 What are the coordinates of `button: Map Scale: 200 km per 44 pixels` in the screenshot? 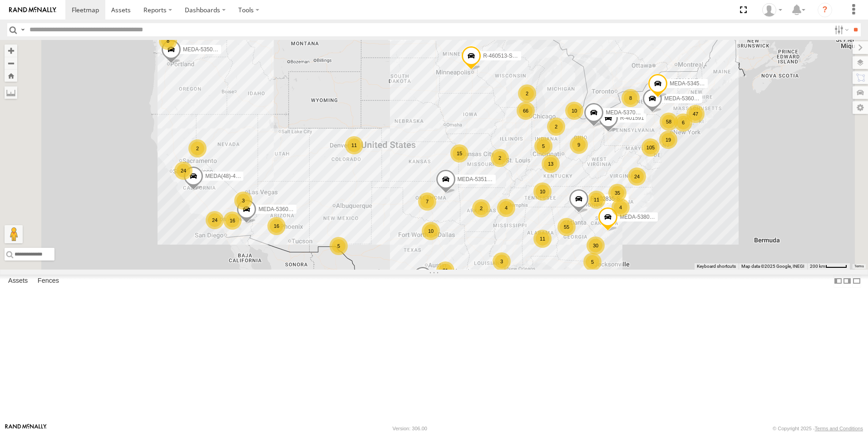 It's located at (828, 267).